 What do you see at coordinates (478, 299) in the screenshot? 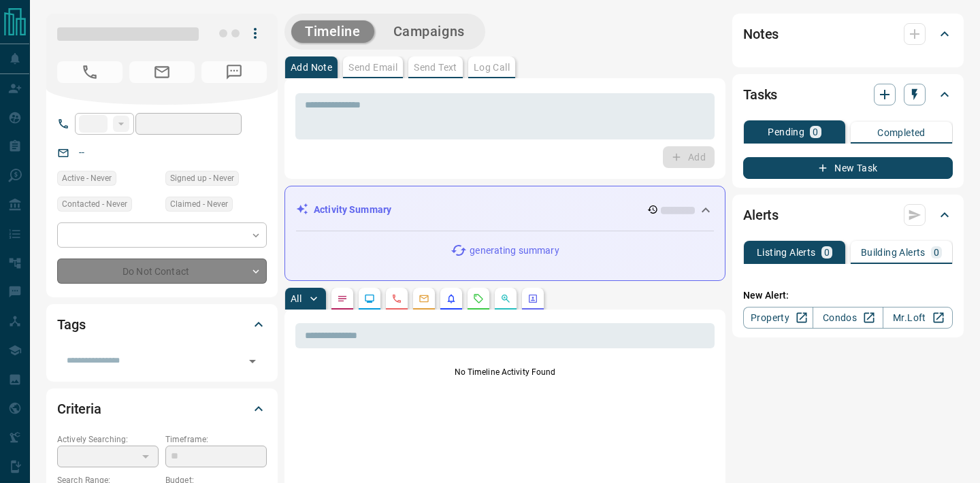
I see `svg: Requests` at bounding box center [478, 299].